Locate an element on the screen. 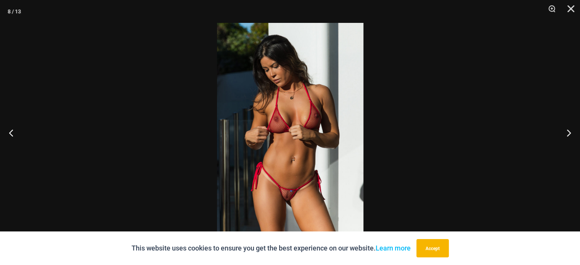 The height and width of the screenshot is (265, 580). div: 8 / 13 is located at coordinates (14, 11).